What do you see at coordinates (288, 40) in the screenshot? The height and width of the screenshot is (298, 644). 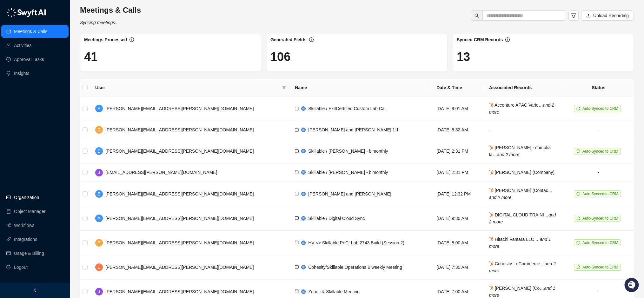 I see `span: Generated Fields` at bounding box center [288, 40].